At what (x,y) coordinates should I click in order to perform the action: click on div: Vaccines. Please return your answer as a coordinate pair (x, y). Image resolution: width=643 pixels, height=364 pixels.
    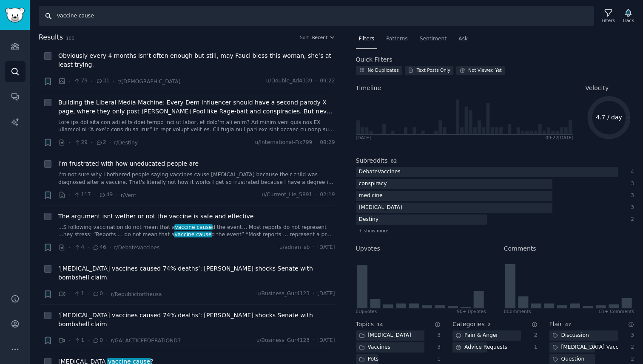
    Looking at the image, I should click on (375, 347).